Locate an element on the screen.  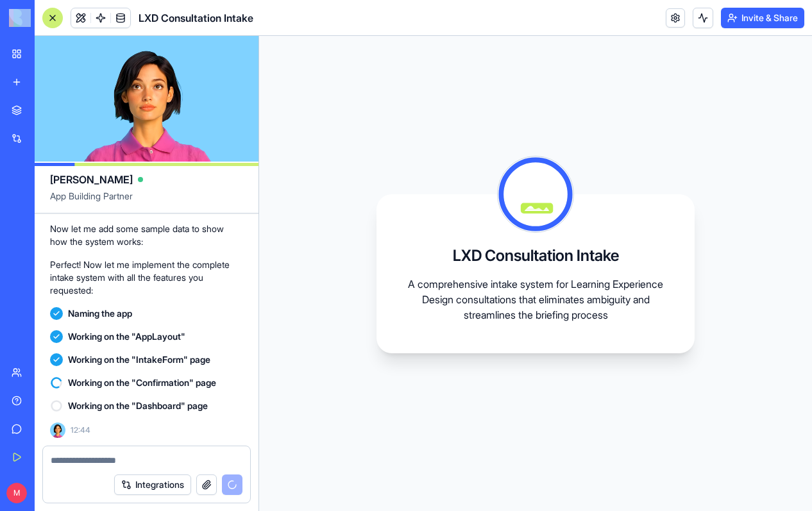
p: Now let me add some sample data to show how the system works: is located at coordinates (147, 236).